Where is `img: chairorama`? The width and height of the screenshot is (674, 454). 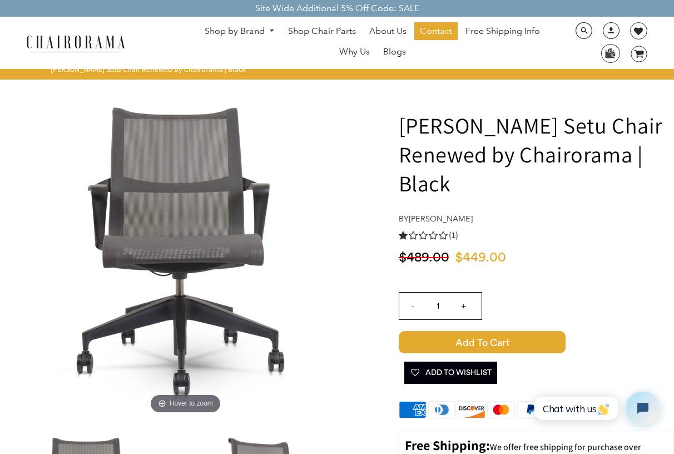
img: chairorama is located at coordinates (76, 43).